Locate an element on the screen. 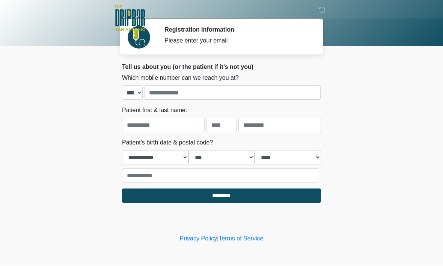 The image size is (443, 266). a: Privacy Policy is located at coordinates (199, 238).